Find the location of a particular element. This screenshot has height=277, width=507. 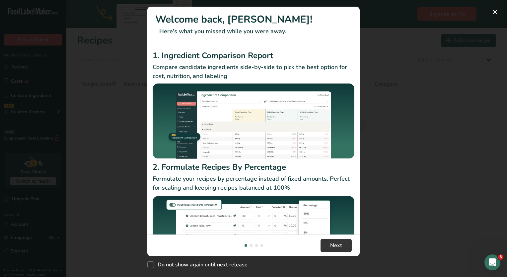

h2: 1. Ingredient Comparison Report is located at coordinates (254, 55).